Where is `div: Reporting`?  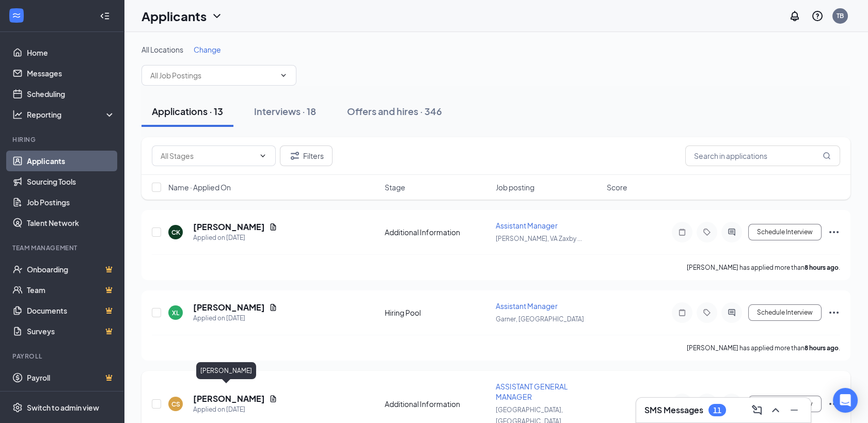 div: Reporting is located at coordinates (71, 115).